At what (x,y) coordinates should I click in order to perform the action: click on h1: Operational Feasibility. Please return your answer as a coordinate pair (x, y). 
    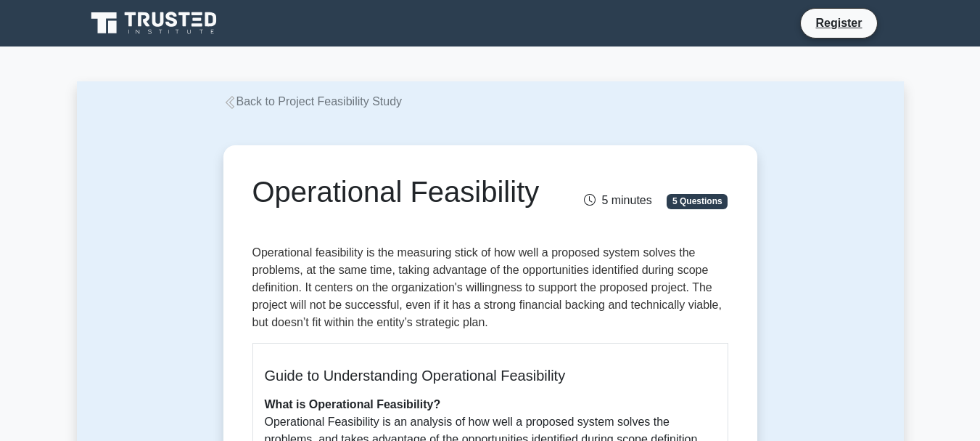
    Looking at the image, I should click on (408, 192).